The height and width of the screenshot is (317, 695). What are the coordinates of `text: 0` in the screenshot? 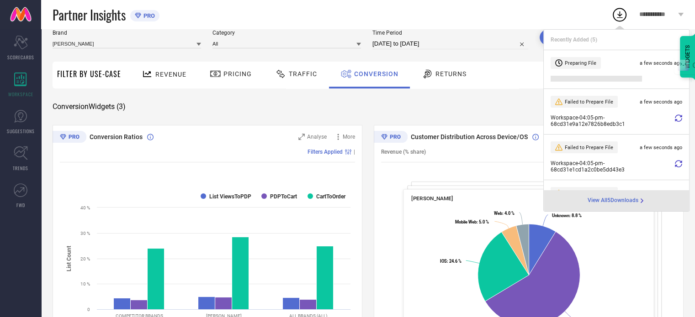 It's located at (89, 310).